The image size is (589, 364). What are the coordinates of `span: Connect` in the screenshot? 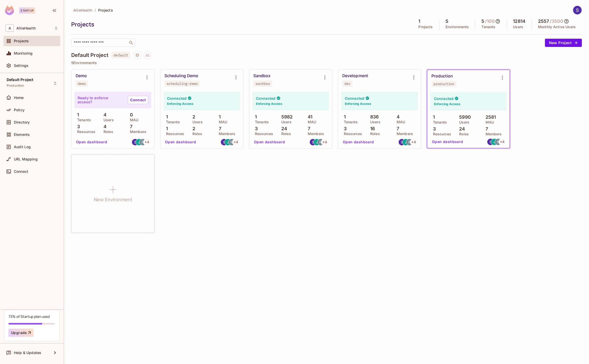 It's located at (21, 171).